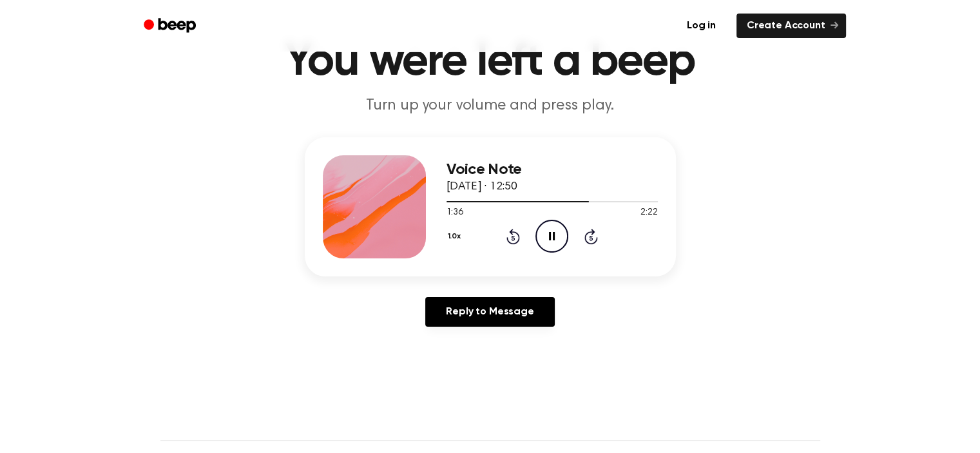 The width and height of the screenshot is (980, 453). What do you see at coordinates (701, 26) in the screenshot?
I see `a: Log in` at bounding box center [701, 26].